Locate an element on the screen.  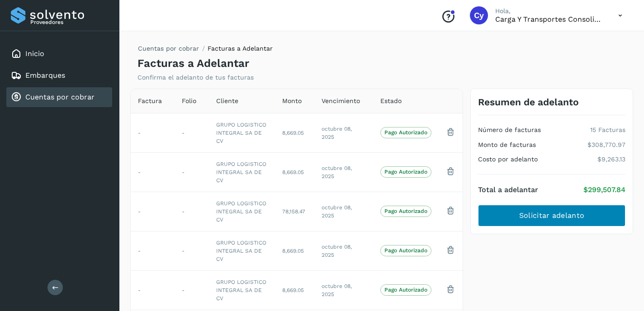
div: Embarques is located at coordinates (60, 76).